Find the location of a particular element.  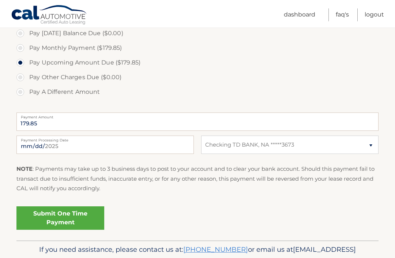

label: Pay Monthly Payment ($179.85) is located at coordinates (198, 48).